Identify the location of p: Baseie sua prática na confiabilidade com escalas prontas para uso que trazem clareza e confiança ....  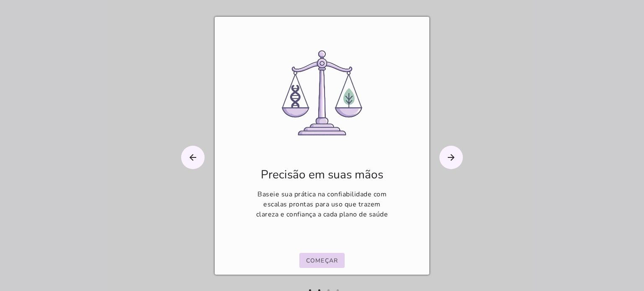
(322, 204).